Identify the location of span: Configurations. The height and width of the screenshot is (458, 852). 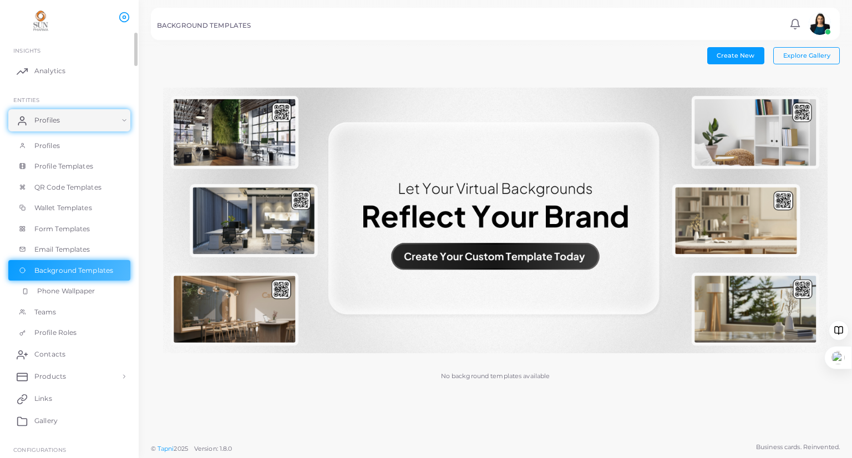
(39, 450).